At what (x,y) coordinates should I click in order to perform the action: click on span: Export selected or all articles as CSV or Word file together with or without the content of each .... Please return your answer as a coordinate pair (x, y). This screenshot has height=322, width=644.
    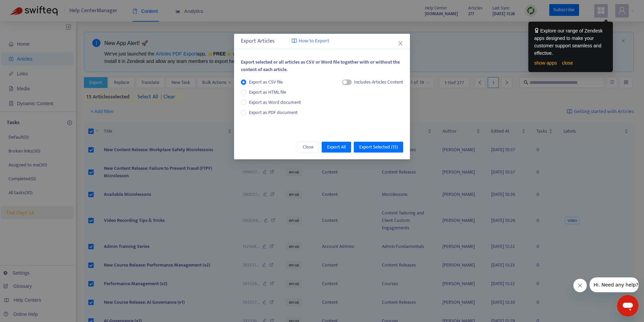
    Looking at the image, I should click on (321, 66).